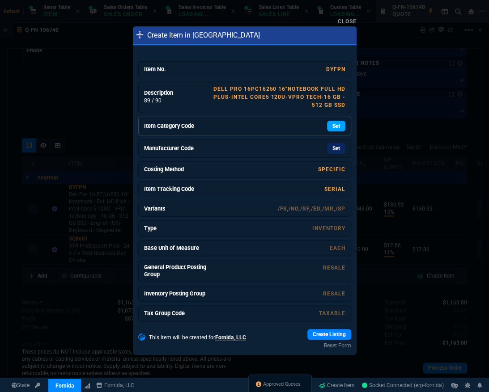  Describe the element at coordinates (178, 209) in the screenshot. I see `h6: Variants` at that location.